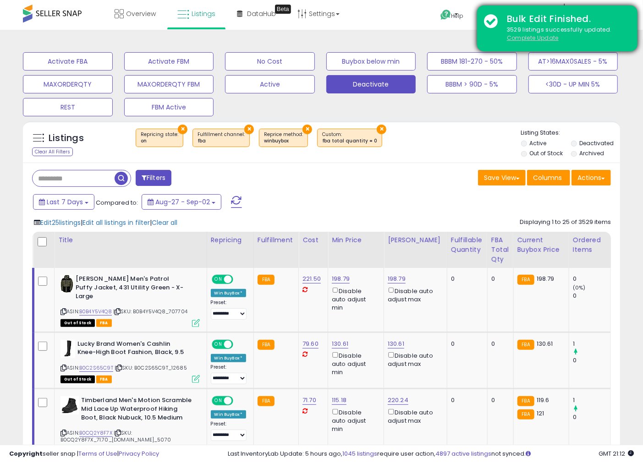 The width and height of the screenshot is (643, 463). Describe the element at coordinates (457, 16) in the screenshot. I see `span: Help` at that location.